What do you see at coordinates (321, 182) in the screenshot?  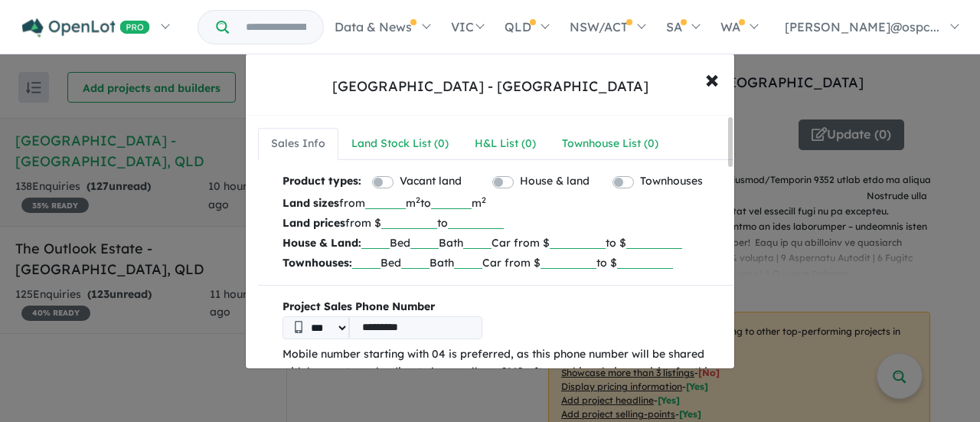 I see `b: Product types:` at bounding box center [321, 182].